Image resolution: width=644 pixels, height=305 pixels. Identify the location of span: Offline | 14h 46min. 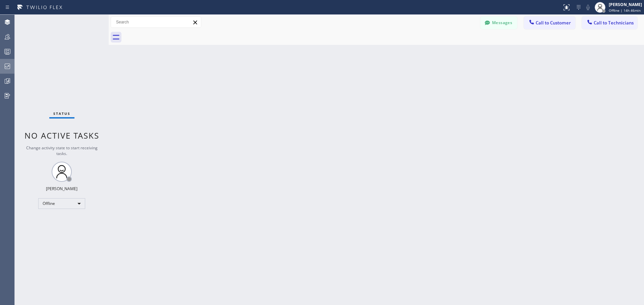
(624, 10).